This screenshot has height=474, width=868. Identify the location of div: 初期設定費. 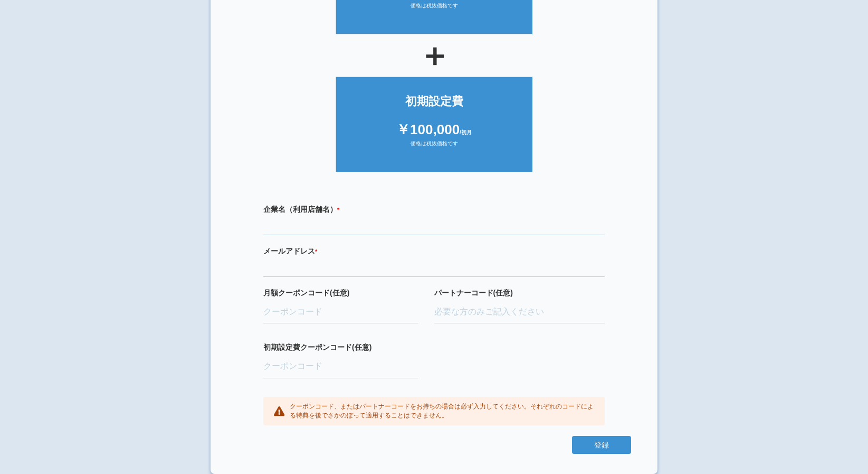
(434, 101).